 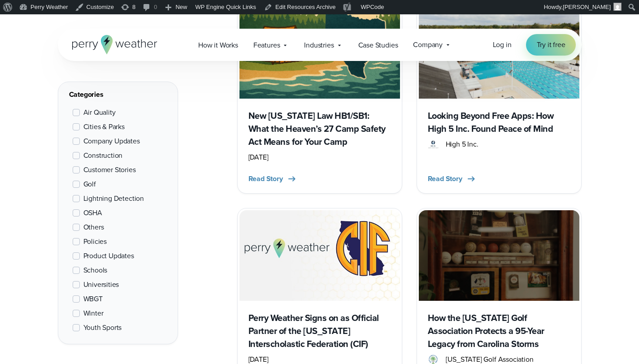 I want to click on span: Try it free, so click(x=551, y=45).